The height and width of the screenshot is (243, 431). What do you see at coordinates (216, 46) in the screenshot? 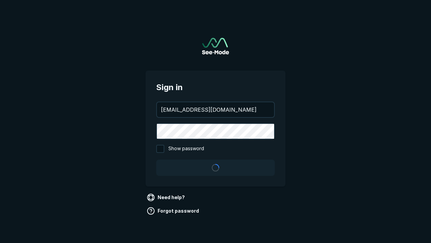
I see `a: Go to sign in` at bounding box center [216, 46].